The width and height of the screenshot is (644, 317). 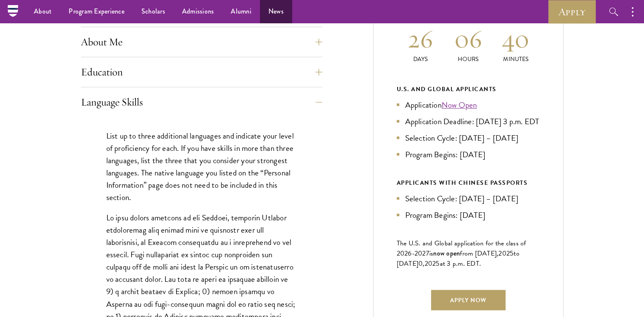 What do you see at coordinates (468, 59) in the screenshot?
I see `p: Hours` at bounding box center [468, 59].